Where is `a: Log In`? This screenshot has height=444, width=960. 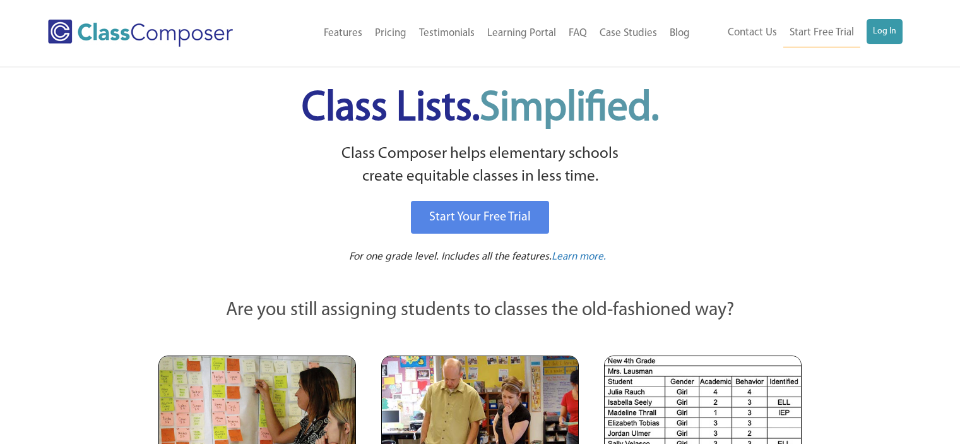 a: Log In is located at coordinates (884, 32).